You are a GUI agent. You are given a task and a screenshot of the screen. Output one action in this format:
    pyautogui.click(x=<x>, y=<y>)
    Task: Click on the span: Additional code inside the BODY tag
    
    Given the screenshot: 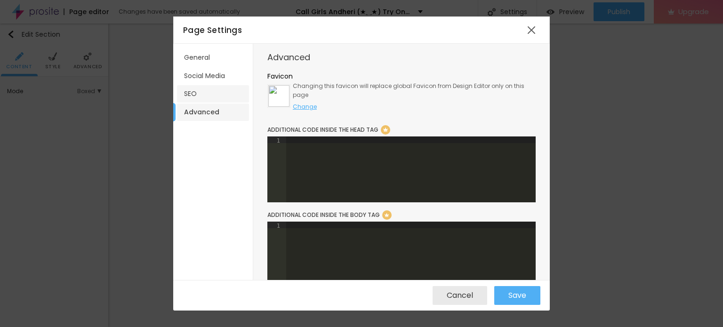 What is the action you would take?
    pyautogui.click(x=323, y=215)
    